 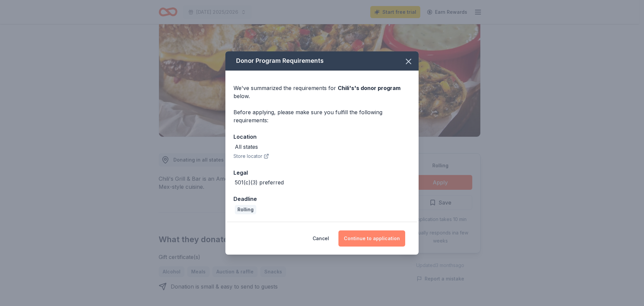 I want to click on button: Cancel, so click(x=321, y=239).